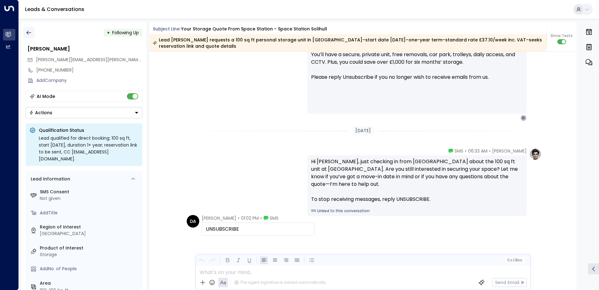 Image resolution: width=599 pixels, height=290 pixels. What do you see at coordinates (90, 248) in the screenshot?
I see `label: Product of Interest` at bounding box center [90, 248].